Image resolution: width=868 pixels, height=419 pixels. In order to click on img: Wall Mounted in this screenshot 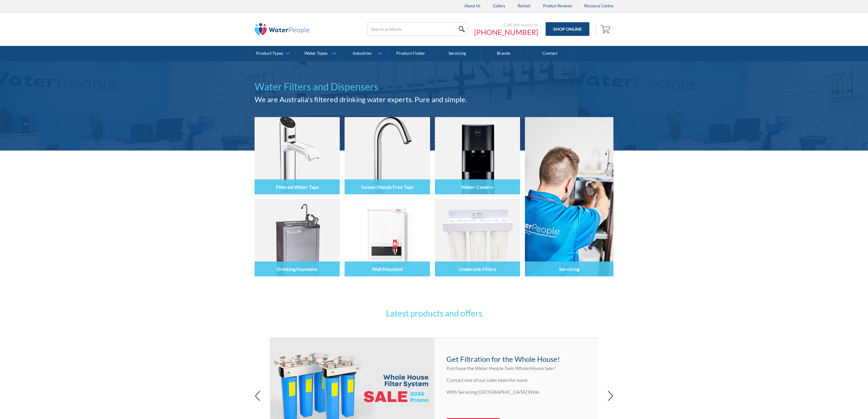, I will do `click(387, 237)`.